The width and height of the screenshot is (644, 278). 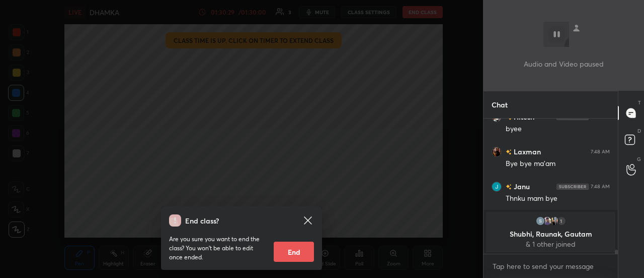 What do you see at coordinates (558, 164) in the screenshot?
I see `div: Bye bye ma'am` at bounding box center [558, 164].